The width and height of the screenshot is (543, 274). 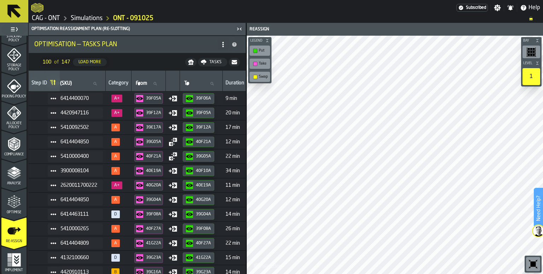 What do you see at coordinates (240, 214) in the screenshot?
I see `span: 14 min` at bounding box center [240, 214].